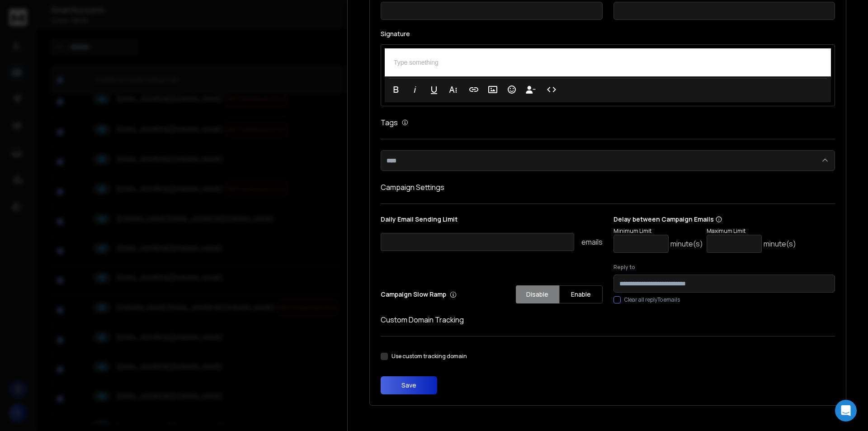 Image resolution: width=868 pixels, height=431 pixels. Describe the element at coordinates (493, 89) in the screenshot. I see `button: Insert Image (Ctrl+P)` at that location.